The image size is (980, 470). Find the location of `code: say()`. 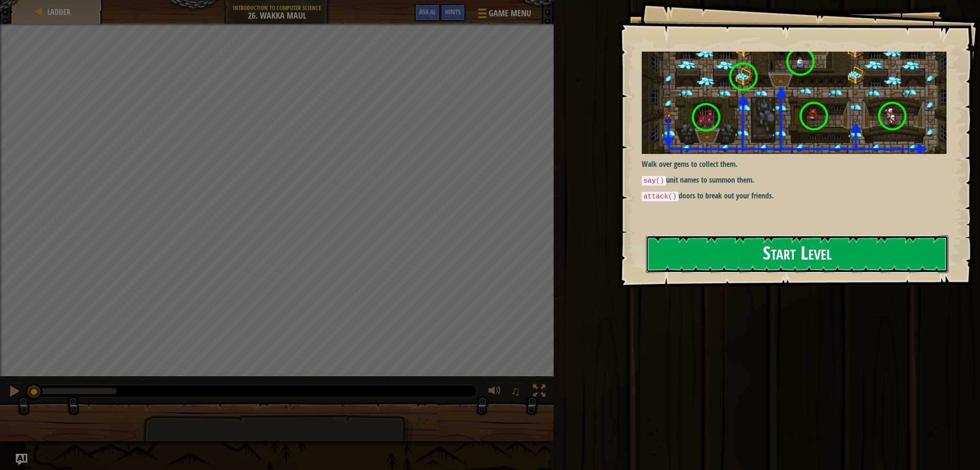

code: say() is located at coordinates (653, 181).